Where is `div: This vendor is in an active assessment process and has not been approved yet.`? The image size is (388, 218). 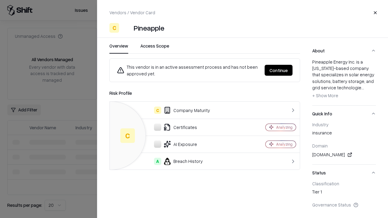 div: This vendor is in an active assessment process and has not been approved yet. is located at coordinates (188, 70).